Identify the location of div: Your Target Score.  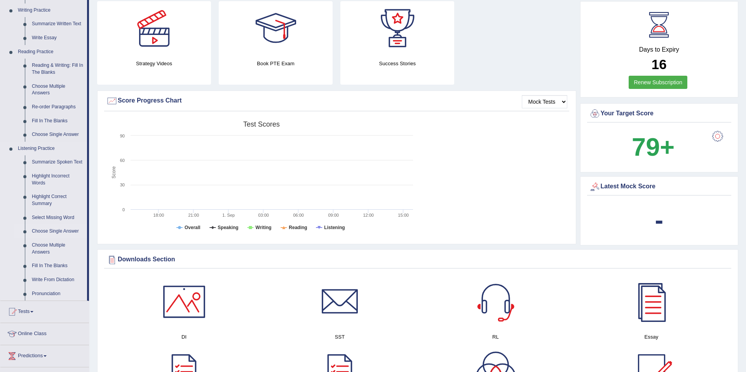
(659, 114).